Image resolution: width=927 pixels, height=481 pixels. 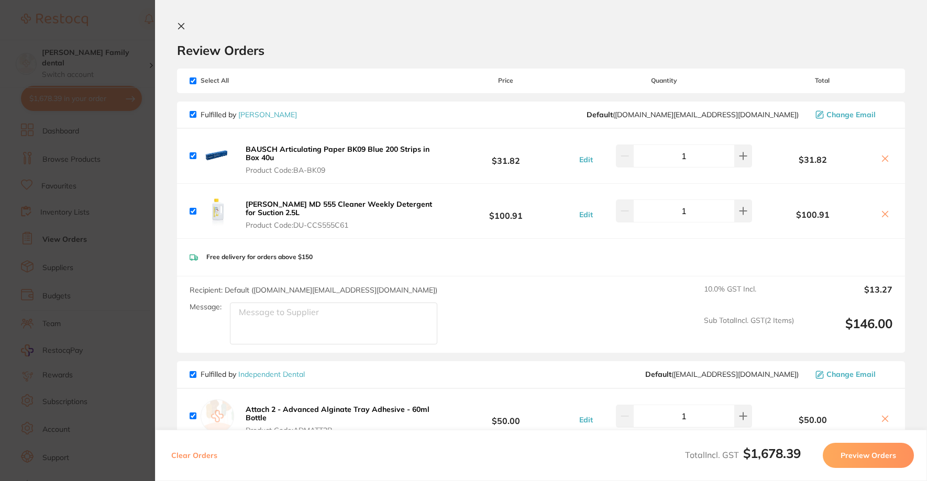 I want to click on button: Clear Orders, so click(x=194, y=456).